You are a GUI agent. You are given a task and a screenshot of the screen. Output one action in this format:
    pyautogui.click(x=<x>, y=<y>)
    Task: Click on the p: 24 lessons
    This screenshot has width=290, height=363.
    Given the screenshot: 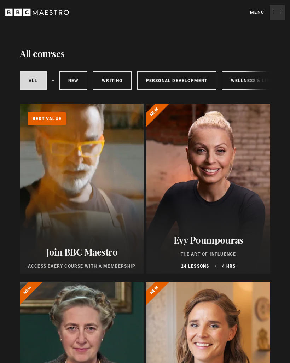 What is the action you would take?
    pyautogui.click(x=195, y=266)
    